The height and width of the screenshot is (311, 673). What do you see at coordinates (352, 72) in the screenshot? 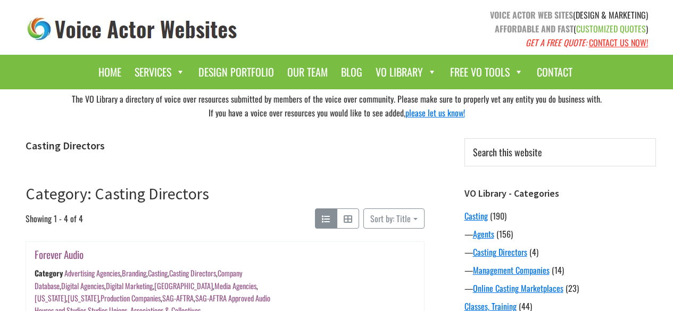
I see `a: Blog` at bounding box center [352, 72].